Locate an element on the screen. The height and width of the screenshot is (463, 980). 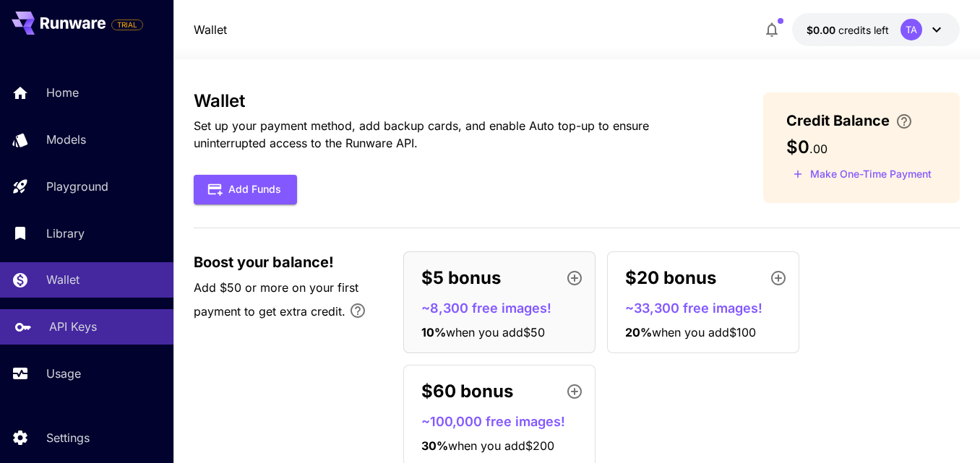
p: $20 bonus is located at coordinates (671, 278).